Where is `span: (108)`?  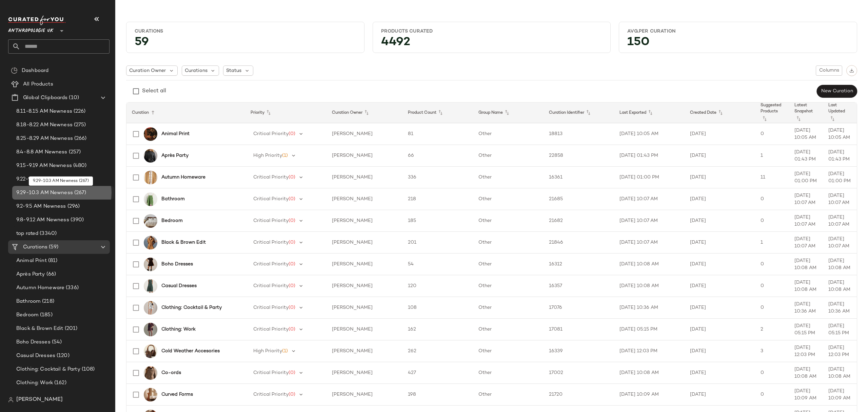 span: (108) is located at coordinates (88, 369).